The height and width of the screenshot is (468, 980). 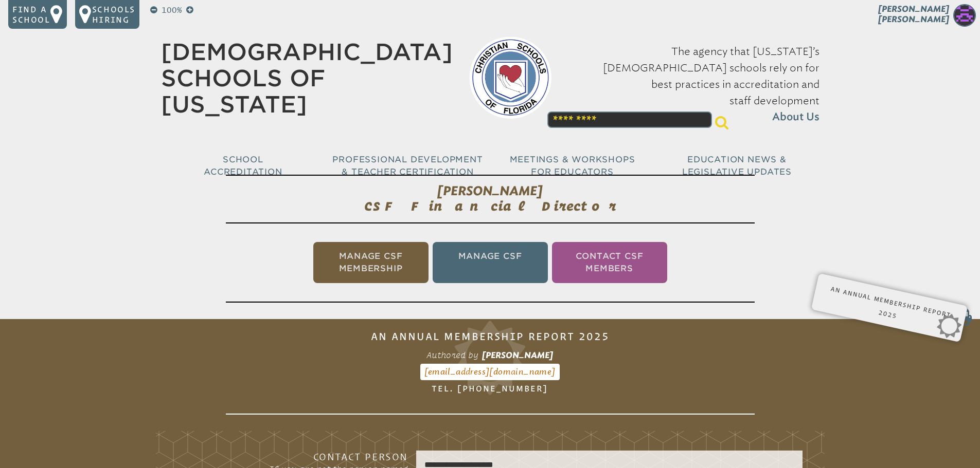 I want to click on span: CSF Financial Director, so click(x=490, y=206).